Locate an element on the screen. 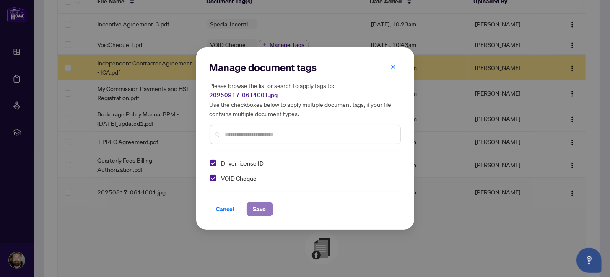  span: Cancel is located at coordinates (226, 209).